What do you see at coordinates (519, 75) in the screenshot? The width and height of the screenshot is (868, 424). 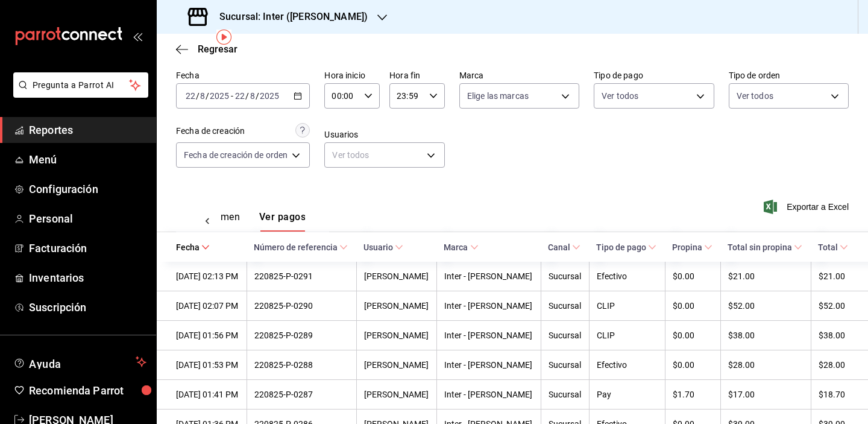 I see `label: Marca` at bounding box center [519, 75].